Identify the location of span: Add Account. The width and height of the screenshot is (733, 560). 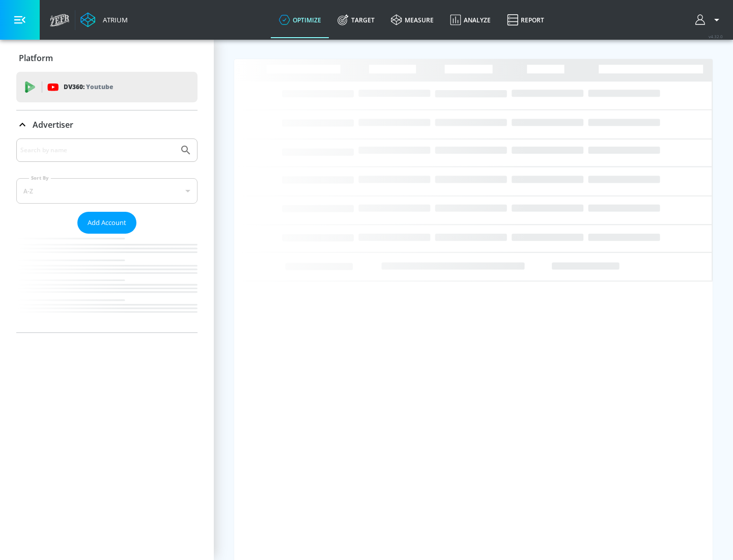
(107, 222).